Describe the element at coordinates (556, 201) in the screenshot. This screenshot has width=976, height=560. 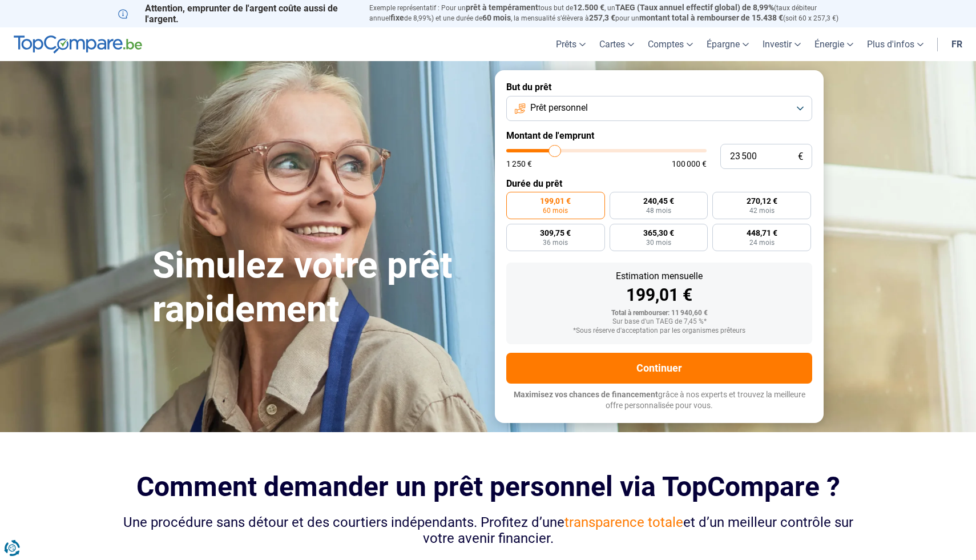
I see `span: 199,01 €` at that location.